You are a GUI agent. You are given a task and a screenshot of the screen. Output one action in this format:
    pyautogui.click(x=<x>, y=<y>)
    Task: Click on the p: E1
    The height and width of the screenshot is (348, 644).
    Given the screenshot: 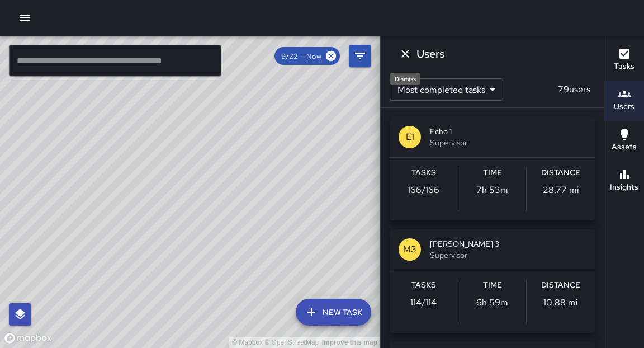 What is the action you would take?
    pyautogui.click(x=410, y=137)
    